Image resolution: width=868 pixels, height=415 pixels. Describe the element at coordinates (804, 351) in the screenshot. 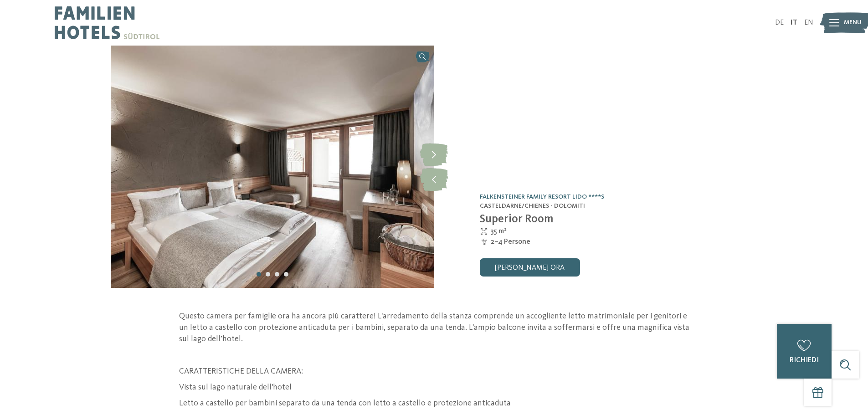

I see `a: richiedi` at that location.